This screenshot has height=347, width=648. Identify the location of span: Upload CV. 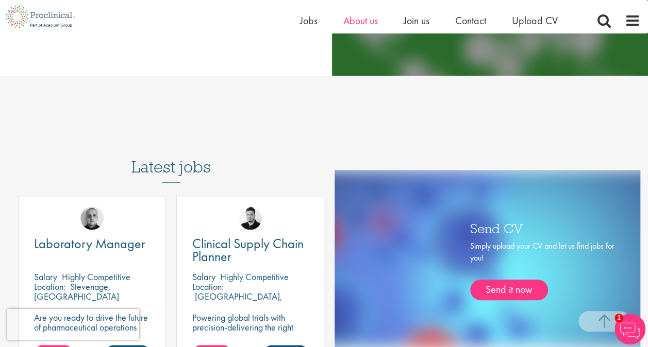
(534, 21).